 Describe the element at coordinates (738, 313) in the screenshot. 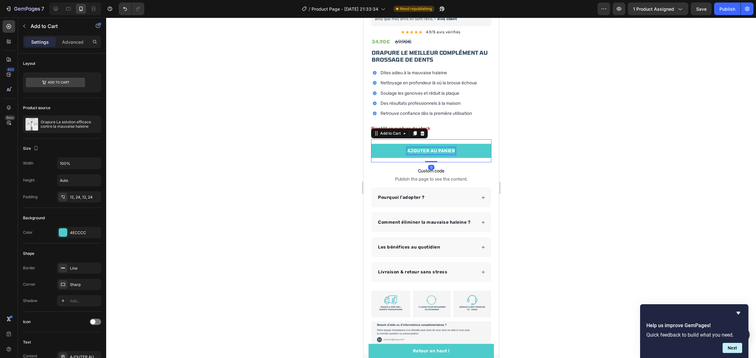

I see `button: Hide survey` at that location.